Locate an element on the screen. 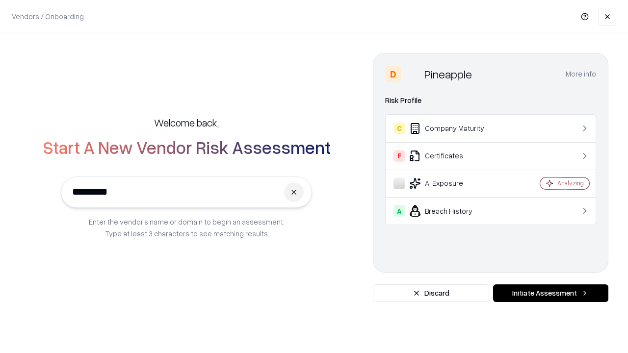 The width and height of the screenshot is (628, 353). div: Company Maturity is located at coordinates (452, 129).